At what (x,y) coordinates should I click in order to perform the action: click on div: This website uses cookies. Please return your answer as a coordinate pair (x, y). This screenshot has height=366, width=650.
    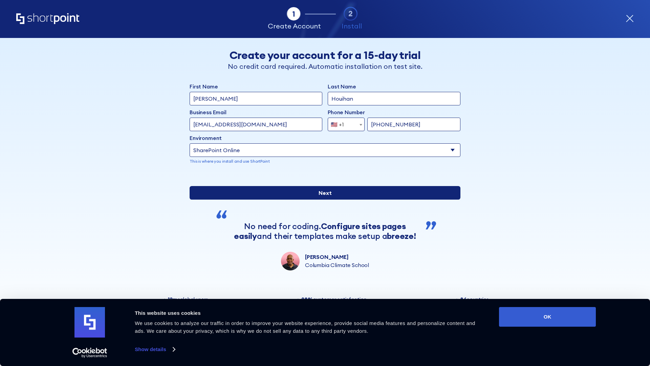
    Looking at the image, I should click on (309, 313).